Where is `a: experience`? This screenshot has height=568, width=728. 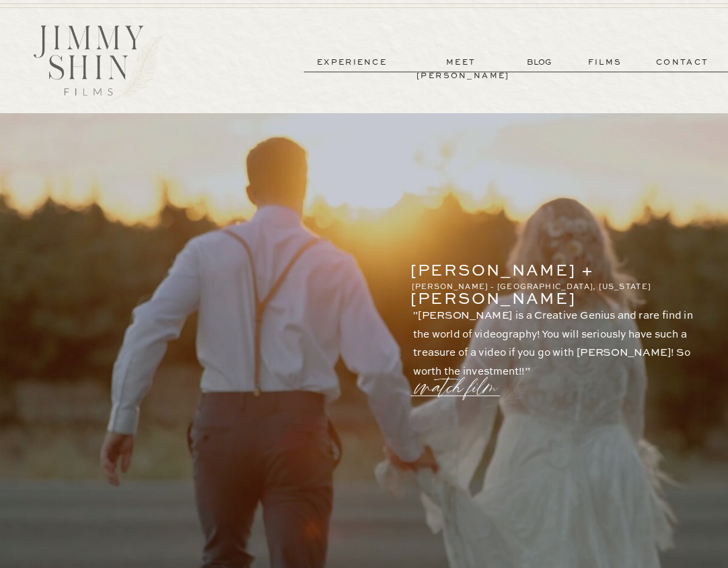
a: experience is located at coordinates (351, 62).